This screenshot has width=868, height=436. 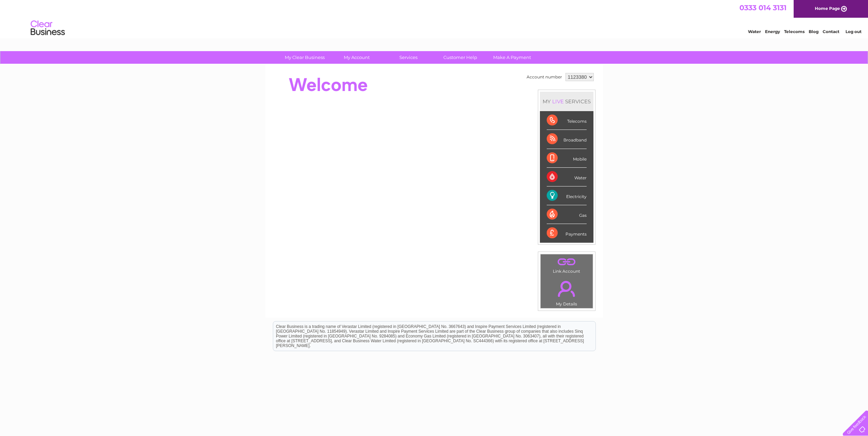 What do you see at coordinates (567, 265) in the screenshot?
I see `td: Link Account` at bounding box center [567, 265].